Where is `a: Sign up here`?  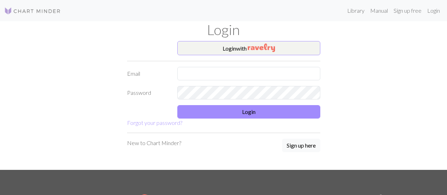 a: Sign up here is located at coordinates (301, 146).